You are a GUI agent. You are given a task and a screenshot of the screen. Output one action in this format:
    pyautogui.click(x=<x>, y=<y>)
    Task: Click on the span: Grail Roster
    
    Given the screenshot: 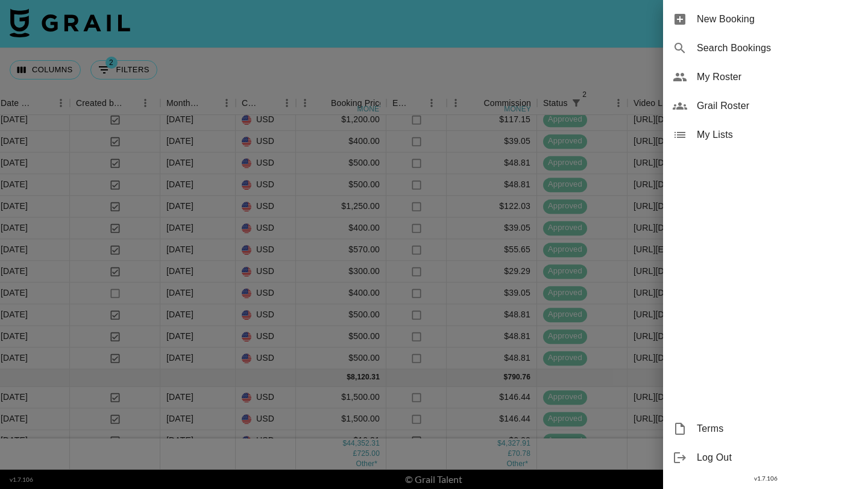 What is the action you would take?
    pyautogui.click(x=778, y=106)
    